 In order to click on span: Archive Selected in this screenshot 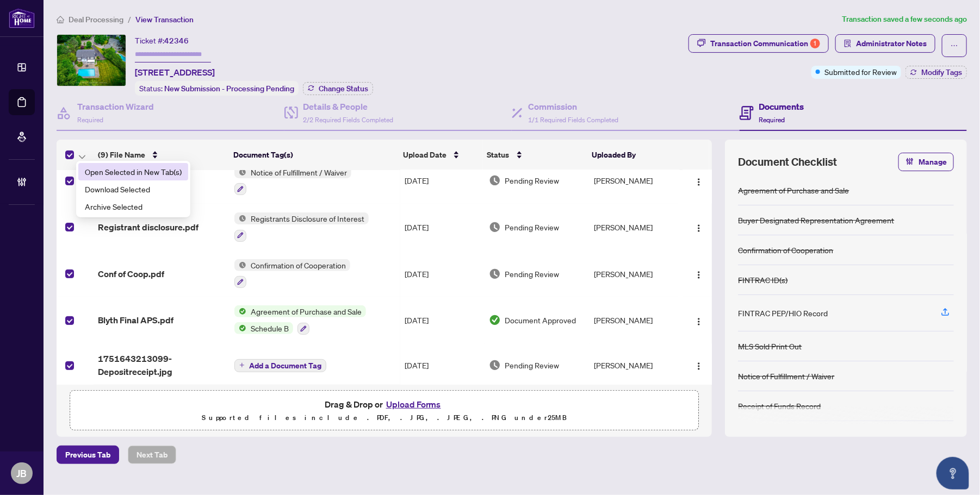, I will do `click(133, 207)`.